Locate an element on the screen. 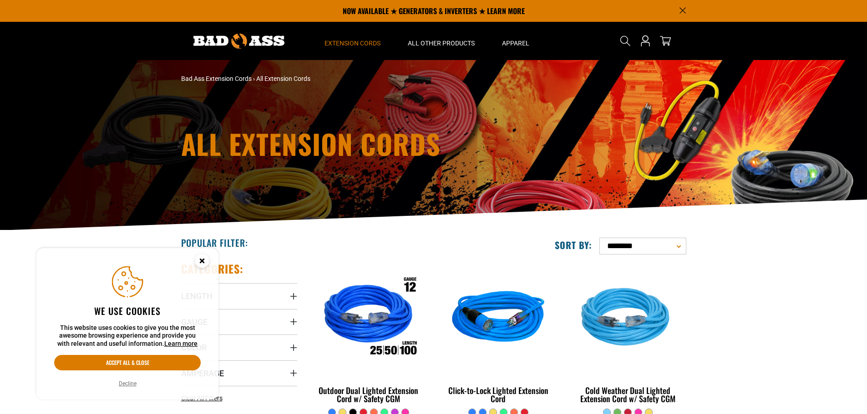  div: Outdoor Dual Lighted Extension Cord w/ Safety CGM is located at coordinates (369, 395).